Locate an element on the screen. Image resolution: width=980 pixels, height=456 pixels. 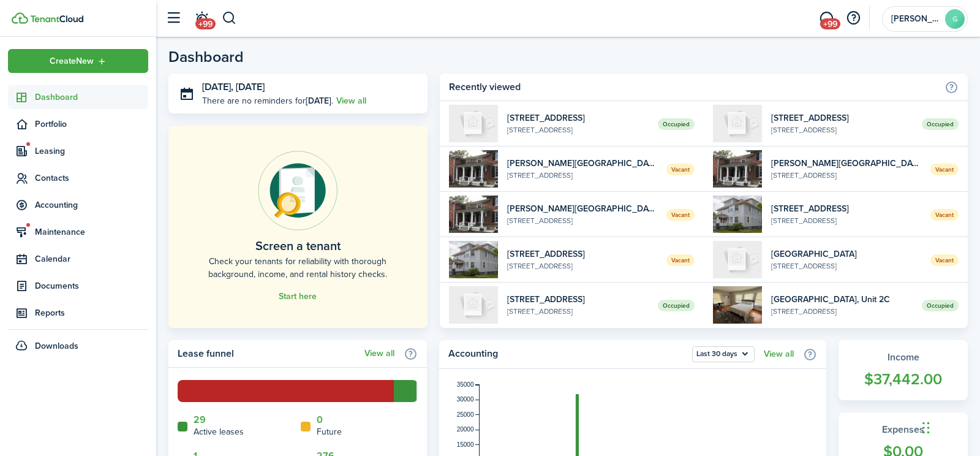
tspan: 25000 is located at coordinates (465, 414).